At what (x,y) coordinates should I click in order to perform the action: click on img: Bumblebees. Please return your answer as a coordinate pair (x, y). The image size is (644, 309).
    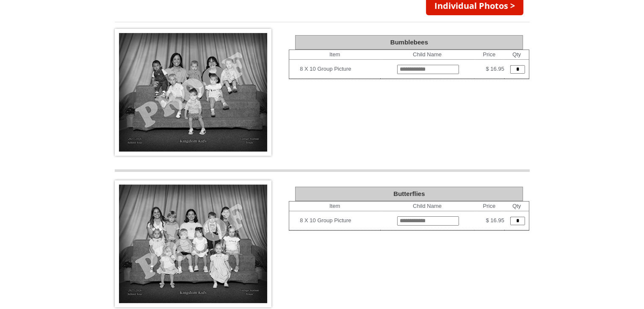
    Looking at the image, I should click on (193, 92).